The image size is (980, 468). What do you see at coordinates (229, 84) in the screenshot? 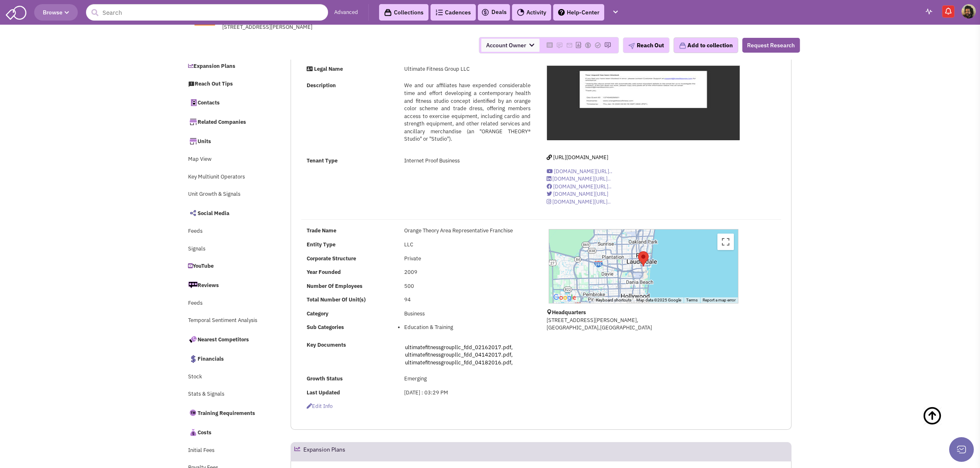
I see `a: Reach Out Tips` at bounding box center [229, 84].